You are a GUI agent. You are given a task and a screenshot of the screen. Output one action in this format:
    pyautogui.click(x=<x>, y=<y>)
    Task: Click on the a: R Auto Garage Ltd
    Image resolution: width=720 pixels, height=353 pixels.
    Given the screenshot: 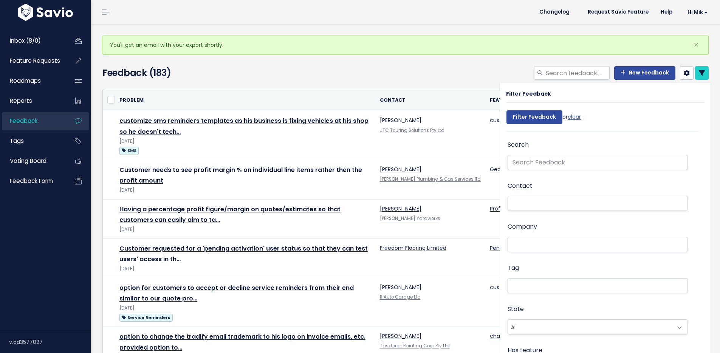 What is the action you would take?
    pyautogui.click(x=400, y=297)
    